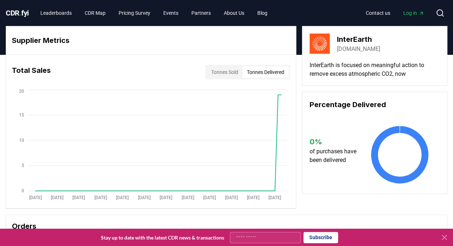 This screenshot has width=453, height=246. I want to click on a: Pricing Survey, so click(134, 13).